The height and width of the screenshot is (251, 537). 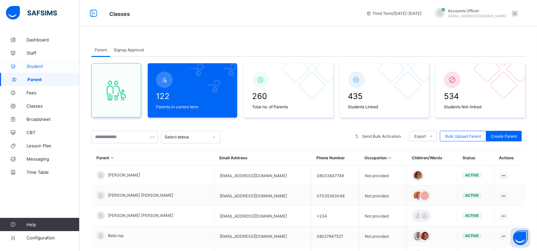 I want to click on span: Time Table, so click(x=53, y=172).